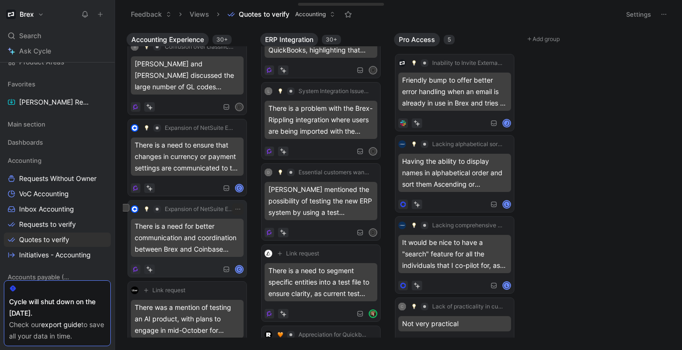  Describe the element at coordinates (24, 161) in the screenshot. I see `span: Accounting` at that location.